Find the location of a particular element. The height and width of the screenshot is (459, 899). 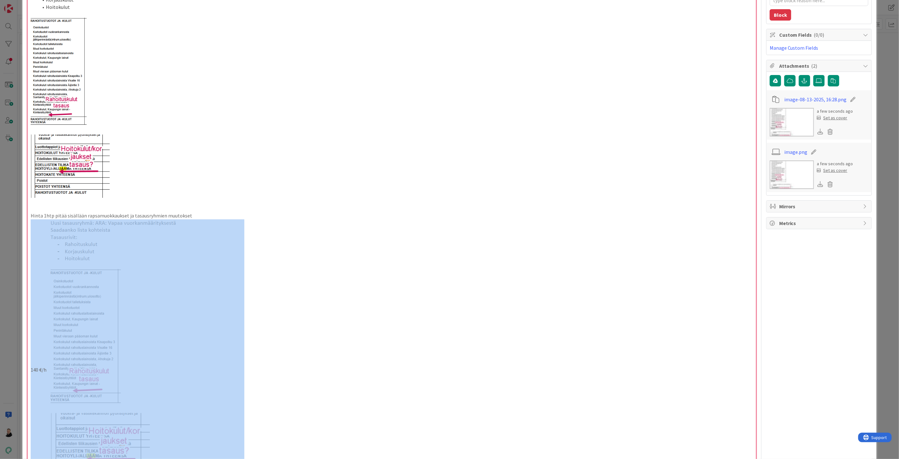

a: image-08-13-2025, 16:28.png is located at coordinates (816, 99).